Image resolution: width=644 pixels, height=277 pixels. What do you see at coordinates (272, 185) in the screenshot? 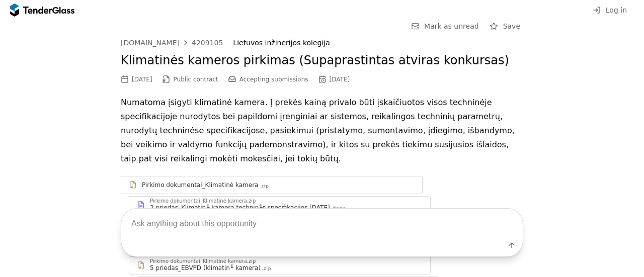
I see `a: Pirkimo dokumentai_Klimatinė kamera.zip` at bounding box center [272, 185].